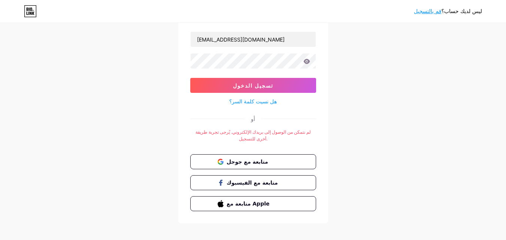 The image size is (506, 240). Describe the element at coordinates (253, 119) in the screenshot. I see `font: أو` at that location.